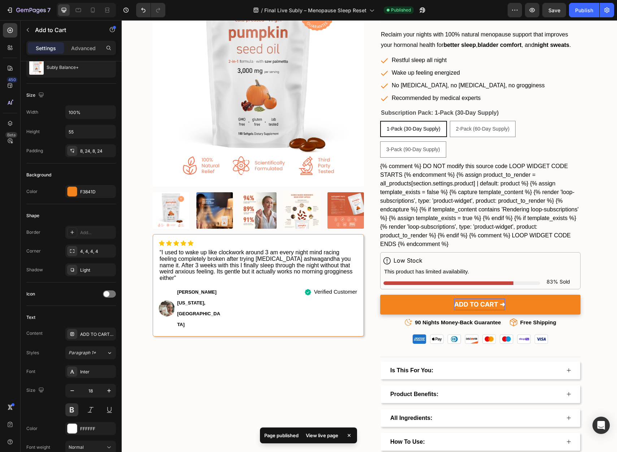 The width and height of the screenshot is (617, 452). Describe the element at coordinates (36, 67) in the screenshot. I see `img: product feature img` at that location.